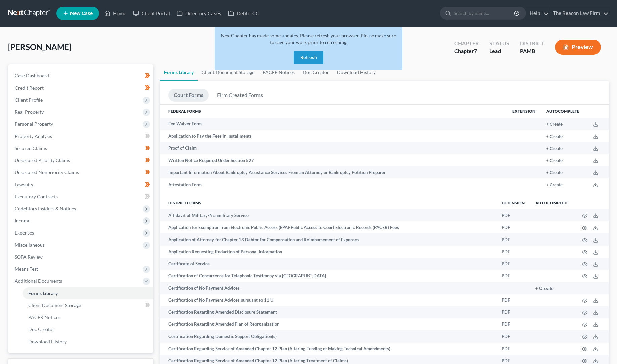 Image resolution: width=617 pixels, height=364 pixels. I want to click on td: Certification of No Payment Advices, so click(328, 288).